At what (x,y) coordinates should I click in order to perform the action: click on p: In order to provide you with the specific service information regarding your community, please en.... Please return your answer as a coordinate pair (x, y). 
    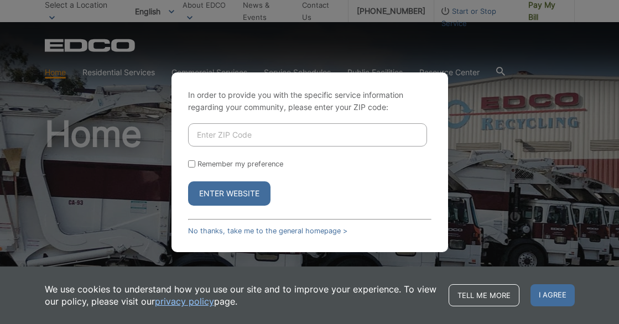
    Looking at the image, I should click on (310, 101).